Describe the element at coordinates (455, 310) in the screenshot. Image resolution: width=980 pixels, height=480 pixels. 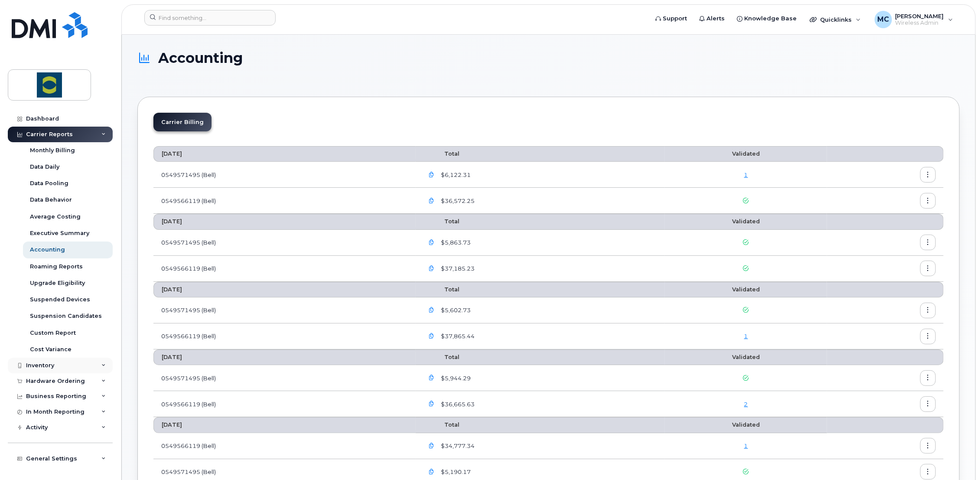
I see `span: $5,602.73` at that location.